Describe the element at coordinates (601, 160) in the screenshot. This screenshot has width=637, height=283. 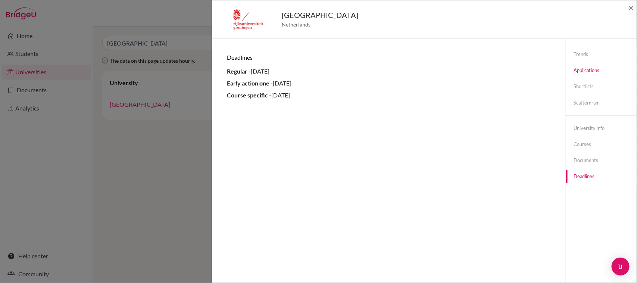
I see `a: Documents` at that location.